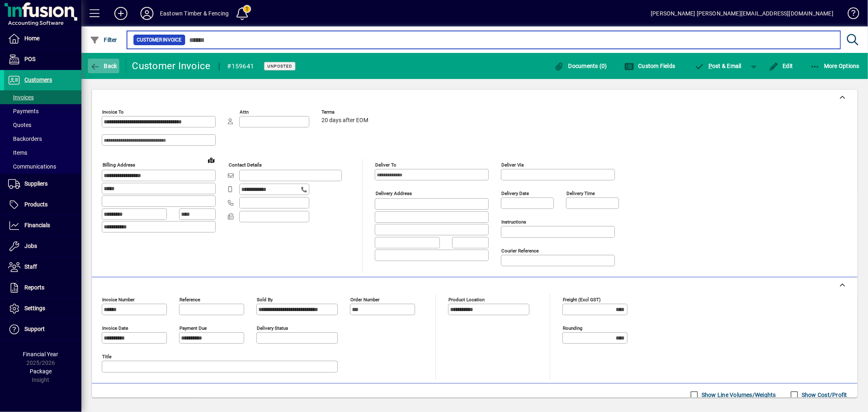  What do you see at coordinates (104, 66) in the screenshot?
I see `app-page-header-button: Back` at bounding box center [104, 66].